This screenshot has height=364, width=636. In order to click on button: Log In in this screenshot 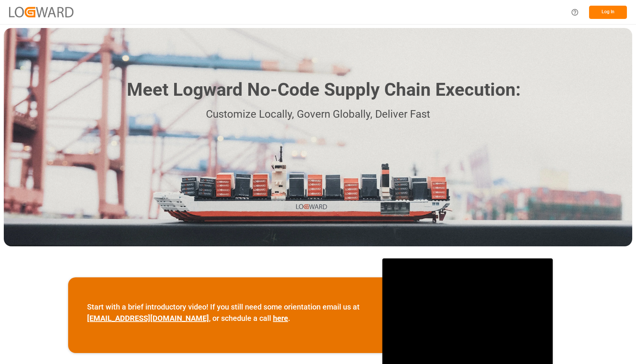, I will do `click(608, 12)`.